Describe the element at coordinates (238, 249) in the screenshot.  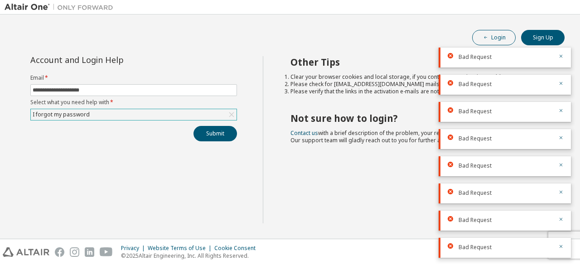
I see `div: Cookie Consent` at that location.